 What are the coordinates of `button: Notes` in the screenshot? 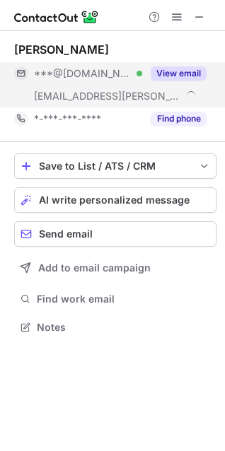 It's located at (115, 327).